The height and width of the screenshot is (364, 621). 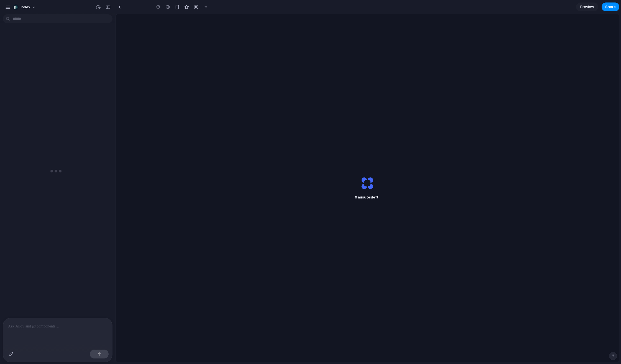 What do you see at coordinates (587, 7) in the screenshot?
I see `span: Preview` at bounding box center [587, 7].